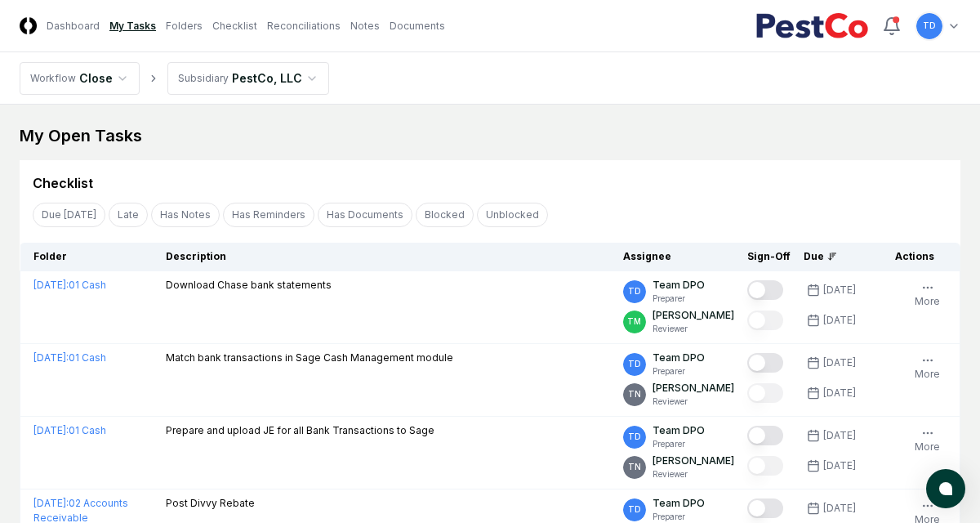  I want to click on p: Prepare and upload JE for all Bank Transactions to Sage, so click(299, 430).